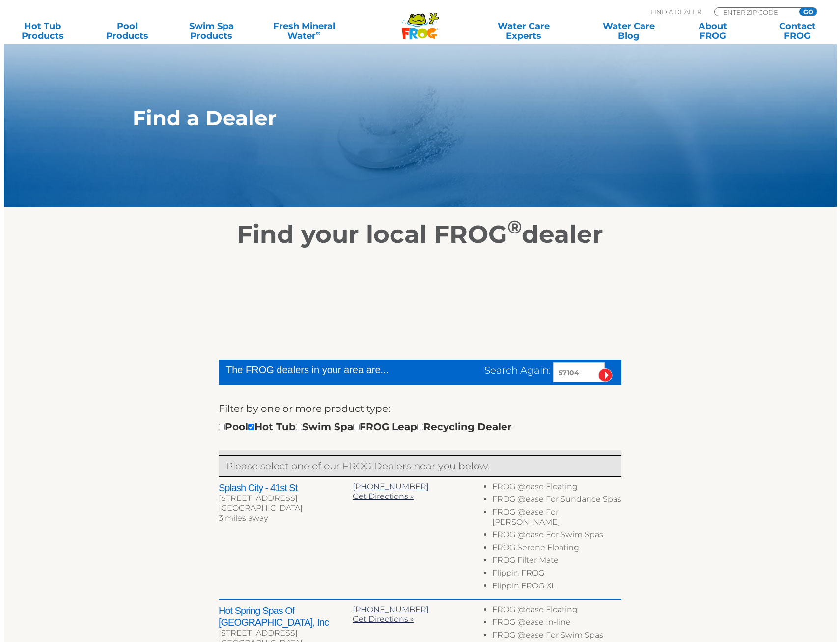 The height and width of the screenshot is (642, 840). What do you see at coordinates (518, 370) in the screenshot?
I see `span: Search Again:` at bounding box center [518, 370].